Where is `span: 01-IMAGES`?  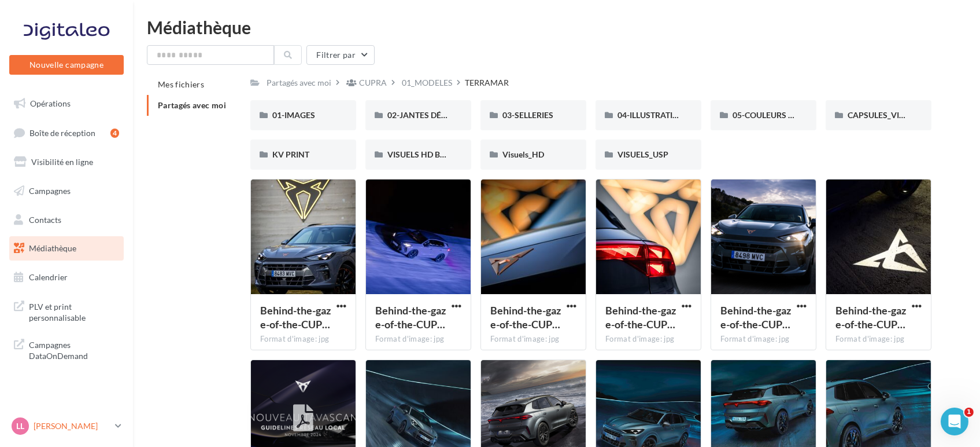 span: 01-IMAGES is located at coordinates (294, 114).